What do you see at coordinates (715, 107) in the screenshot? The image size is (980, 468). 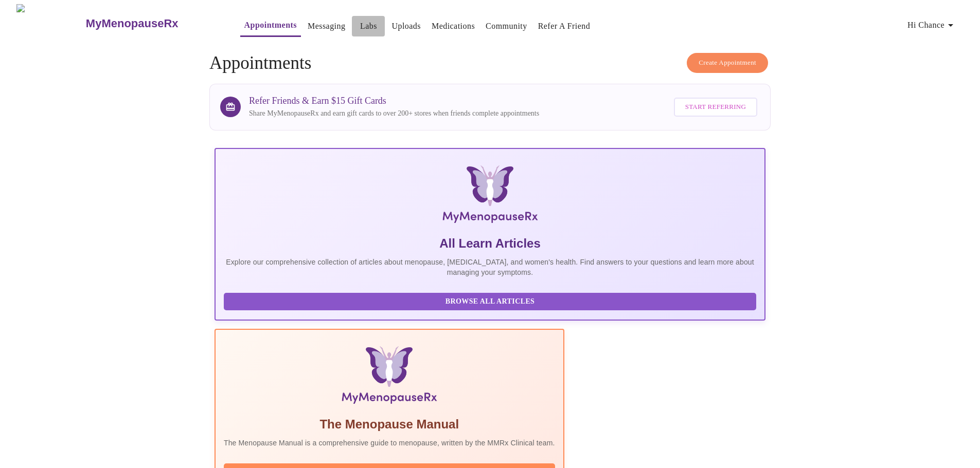 I see `span: Start Referring` at bounding box center [715, 107].